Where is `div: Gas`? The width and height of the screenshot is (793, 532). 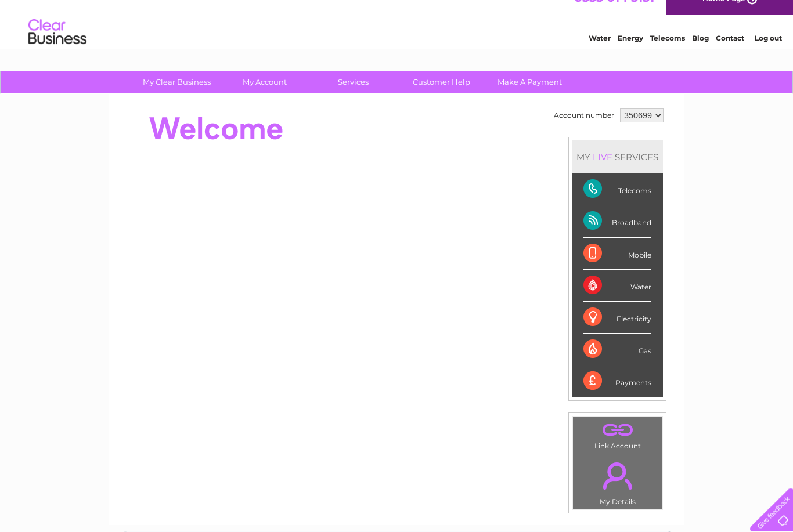
div: Gas is located at coordinates (617, 350).